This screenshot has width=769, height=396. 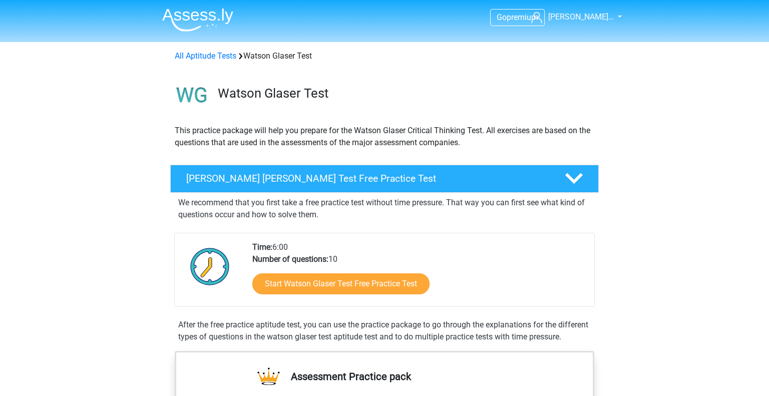 What do you see at coordinates (517, 17) in the screenshot?
I see `a: Gopremium` at bounding box center [517, 17].